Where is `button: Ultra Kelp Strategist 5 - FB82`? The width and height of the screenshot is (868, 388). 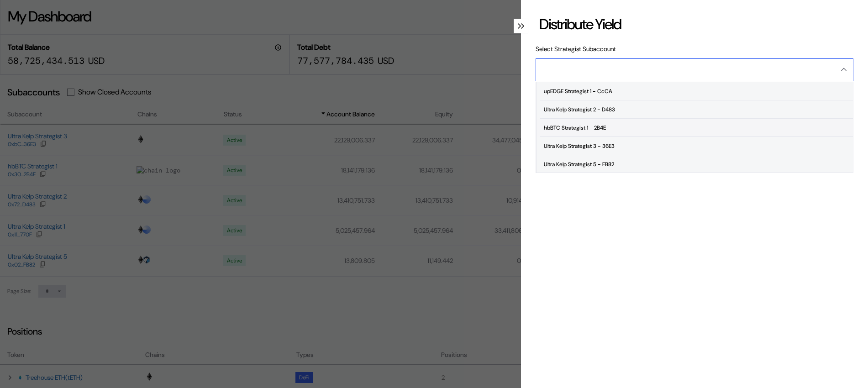
button: Ultra Kelp Strategist 5 - FB82 is located at coordinates (694, 164).